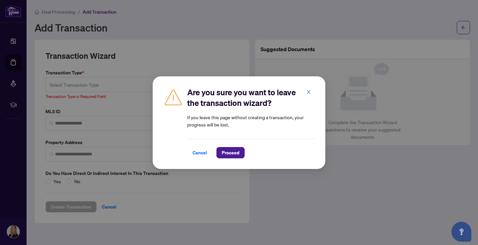 This screenshot has height=245, width=478. I want to click on span: Proceed, so click(230, 153).